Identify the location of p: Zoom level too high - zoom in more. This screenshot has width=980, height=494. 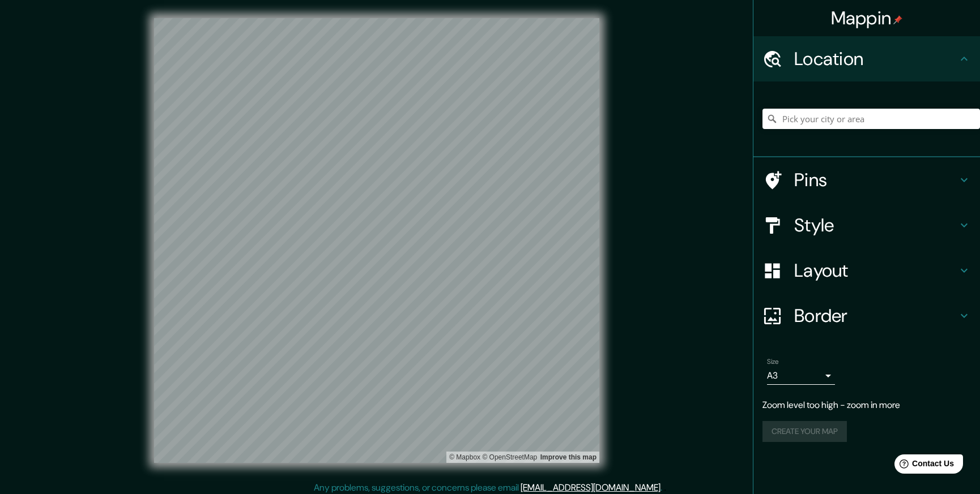
(867, 406).